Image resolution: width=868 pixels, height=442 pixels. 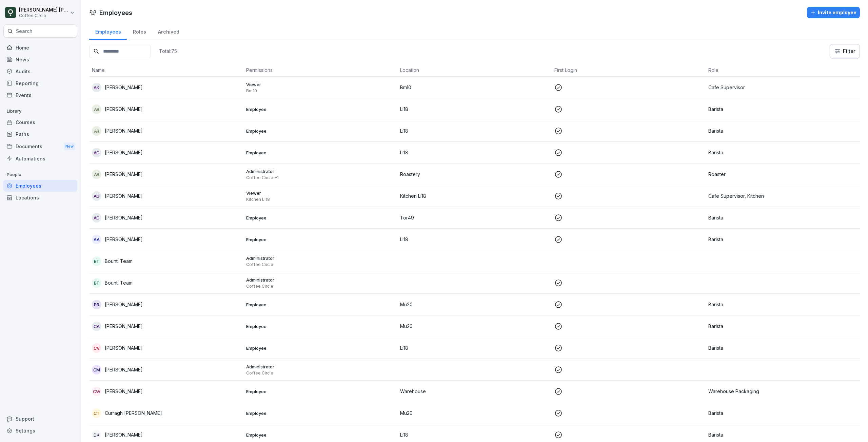 I want to click on a: Settings, so click(x=41, y=430).